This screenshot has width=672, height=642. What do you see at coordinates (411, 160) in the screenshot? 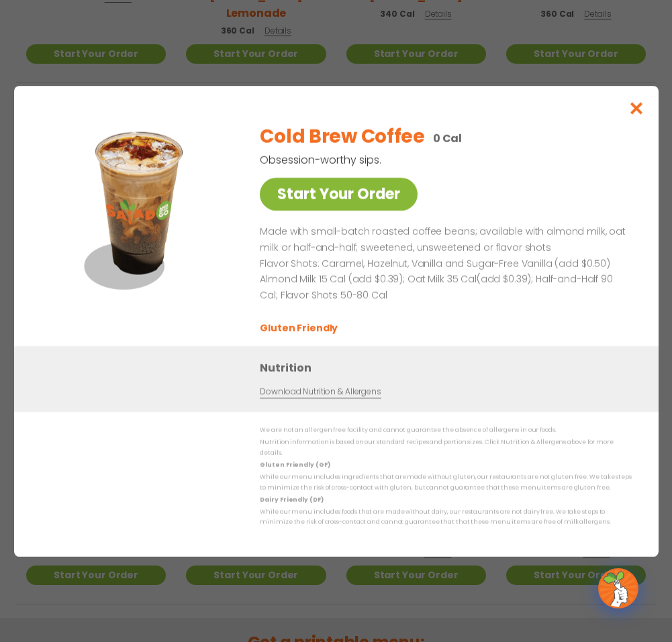
I see `p: Obsession-worthy sips.` at bounding box center [411, 160].